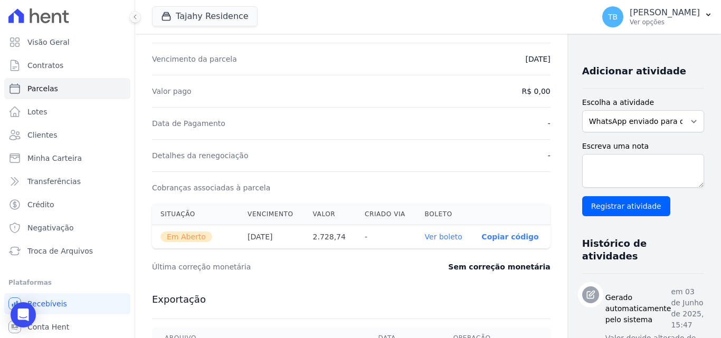 The image size is (721, 338). I want to click on a: Visão Geral, so click(67, 42).